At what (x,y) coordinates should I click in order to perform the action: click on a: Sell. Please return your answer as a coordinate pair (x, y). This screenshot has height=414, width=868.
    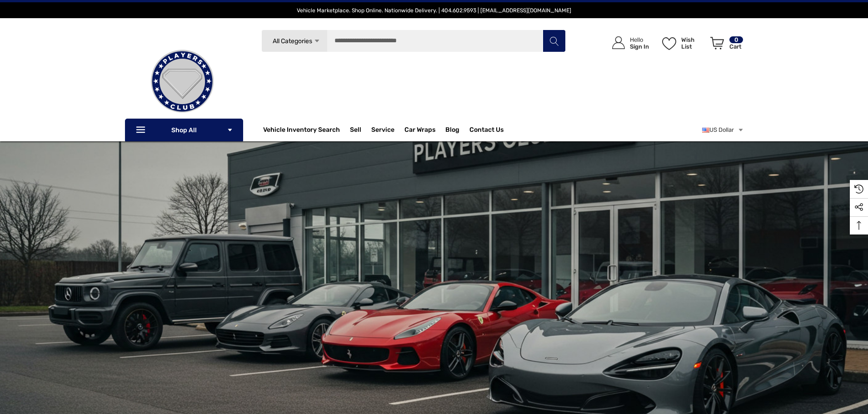
    Looking at the image, I should click on (361, 130).